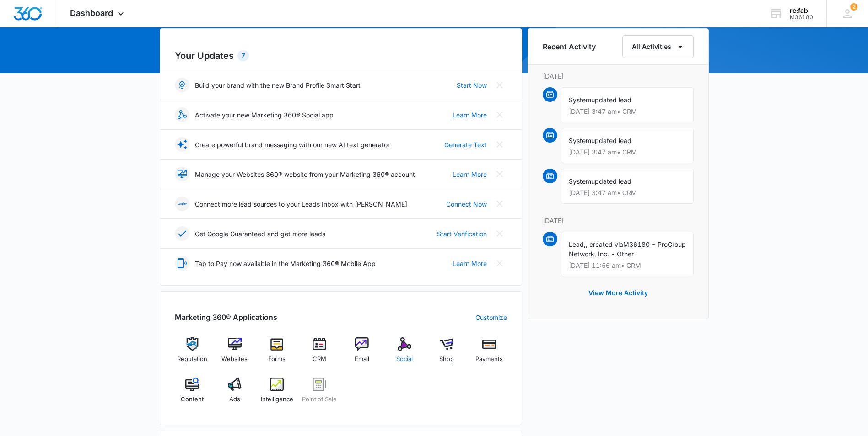 This screenshot has width=868, height=436. I want to click on span: Reputation, so click(192, 359).